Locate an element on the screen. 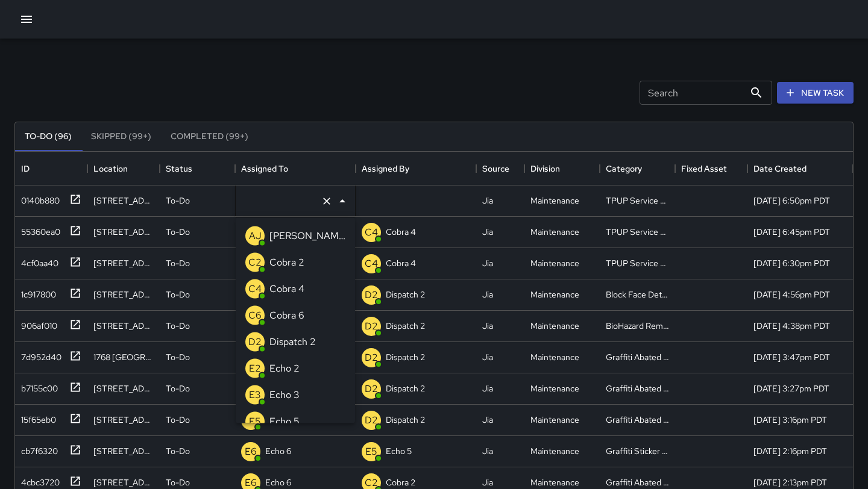  div: 906af010 is located at coordinates (37, 323).